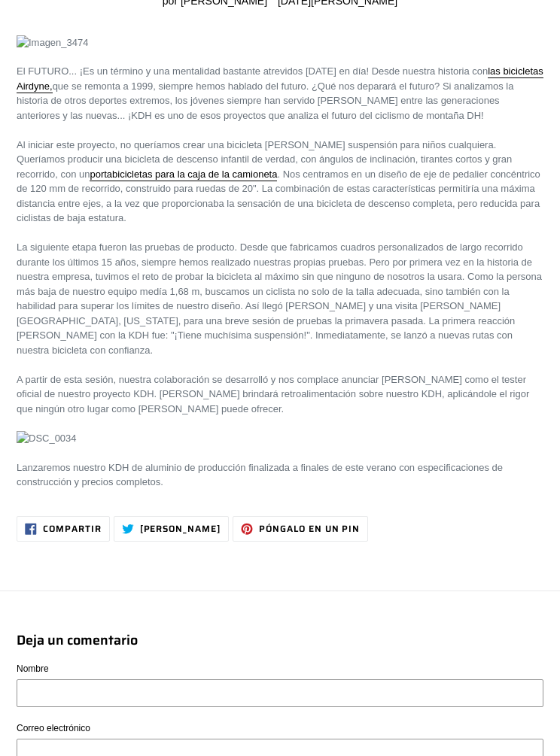 This screenshot has height=756, width=560. Describe the element at coordinates (183, 174) in the screenshot. I see `font: portabicicletas para la caja de la camioneta` at that location.